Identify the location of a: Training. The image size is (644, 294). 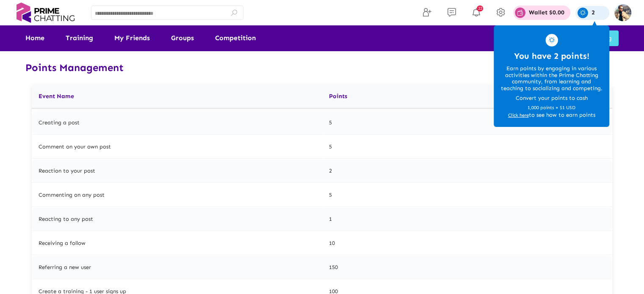
(79, 38).